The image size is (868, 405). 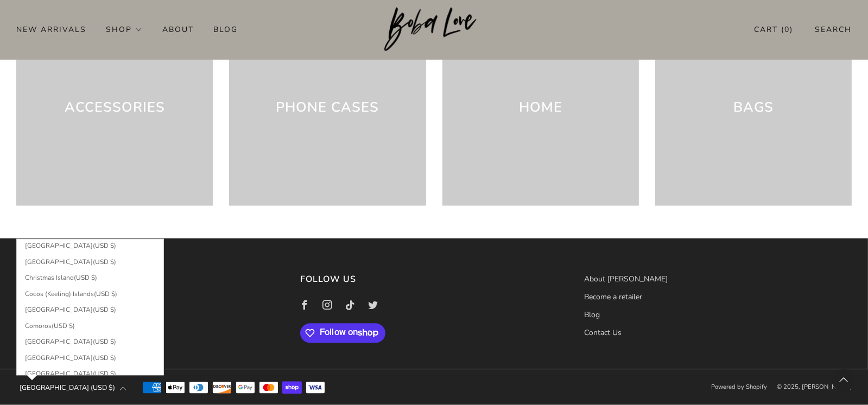 What do you see at coordinates (60, 279) in the screenshot?
I see `span: Christmas Island` at bounding box center [60, 279].